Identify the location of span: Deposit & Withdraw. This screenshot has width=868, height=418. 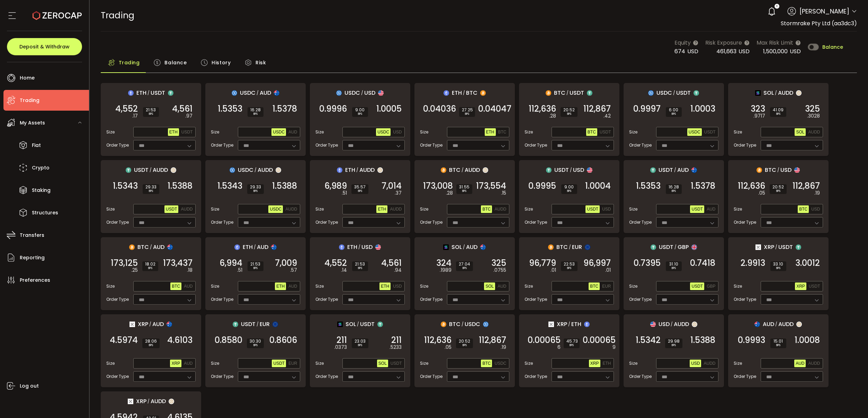
(44, 47).